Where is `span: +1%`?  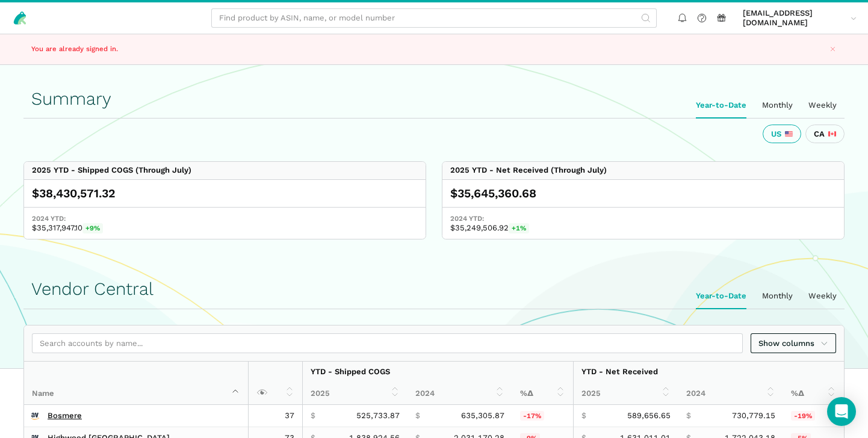
span: +1% is located at coordinates (519, 228).